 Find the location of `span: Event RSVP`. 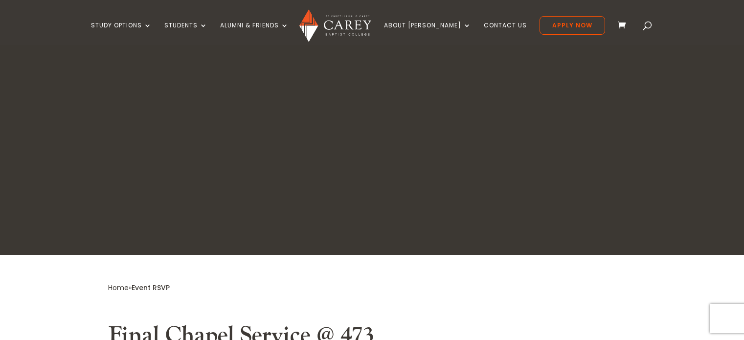

span: Event RSVP is located at coordinates (151, 288).